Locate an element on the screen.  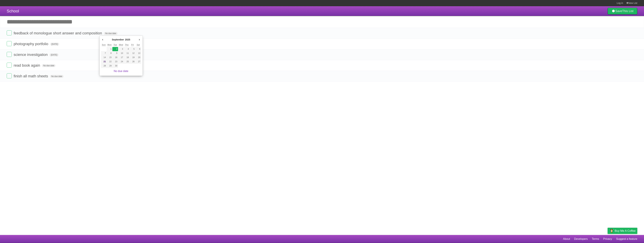
span: School is located at coordinates (13, 11).